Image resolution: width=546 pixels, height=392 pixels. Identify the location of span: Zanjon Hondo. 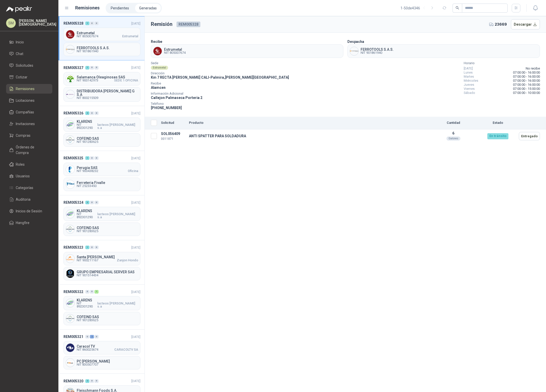
(127, 261).